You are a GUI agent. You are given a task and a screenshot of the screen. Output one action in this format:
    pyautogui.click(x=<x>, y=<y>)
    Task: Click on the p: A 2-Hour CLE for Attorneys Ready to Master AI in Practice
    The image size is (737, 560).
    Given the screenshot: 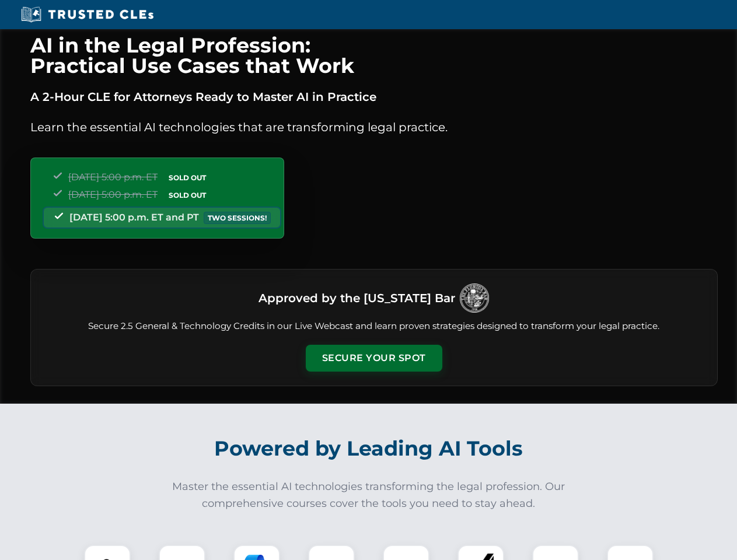 What is the action you would take?
    pyautogui.click(x=374, y=97)
    